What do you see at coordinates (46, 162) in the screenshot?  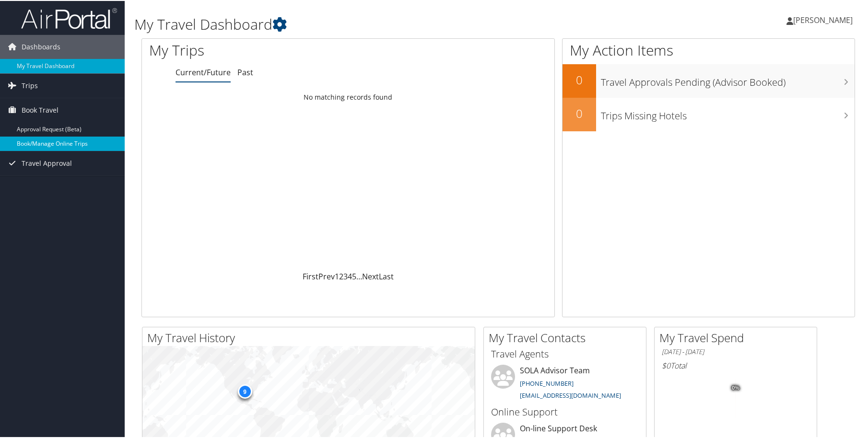 I see `span: Travel Approval` at bounding box center [46, 162].